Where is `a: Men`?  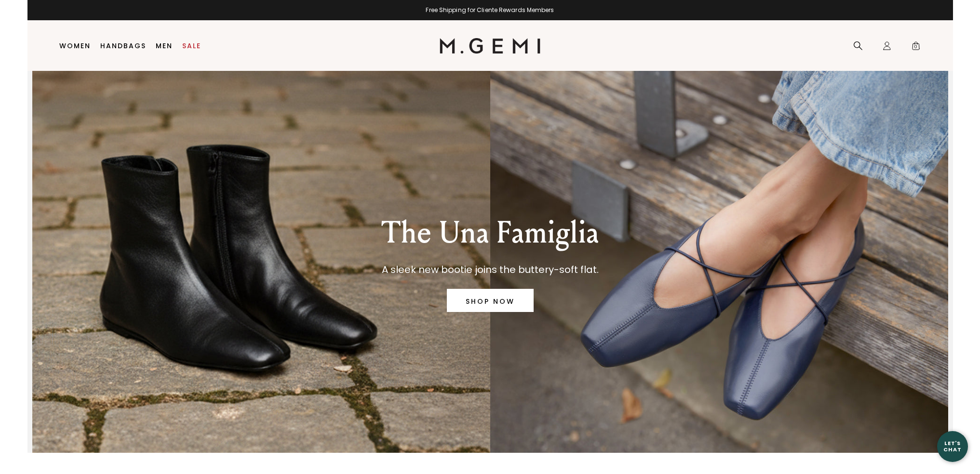 a: Men is located at coordinates (164, 46).